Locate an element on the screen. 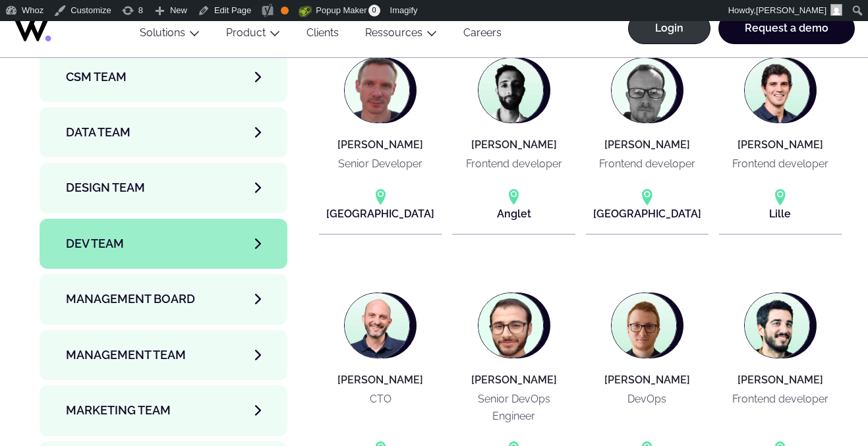 This screenshot has width=868, height=446. span: Data team is located at coordinates (98, 133).